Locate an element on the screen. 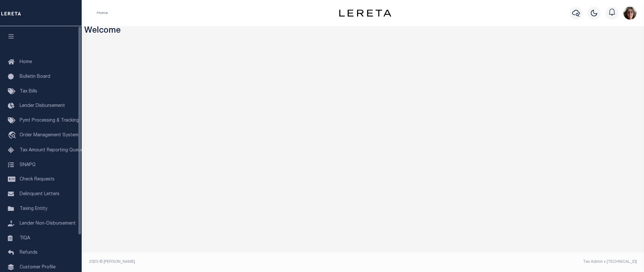 The width and height of the screenshot is (644, 272). span: Bulletin Board is located at coordinates (35, 77).